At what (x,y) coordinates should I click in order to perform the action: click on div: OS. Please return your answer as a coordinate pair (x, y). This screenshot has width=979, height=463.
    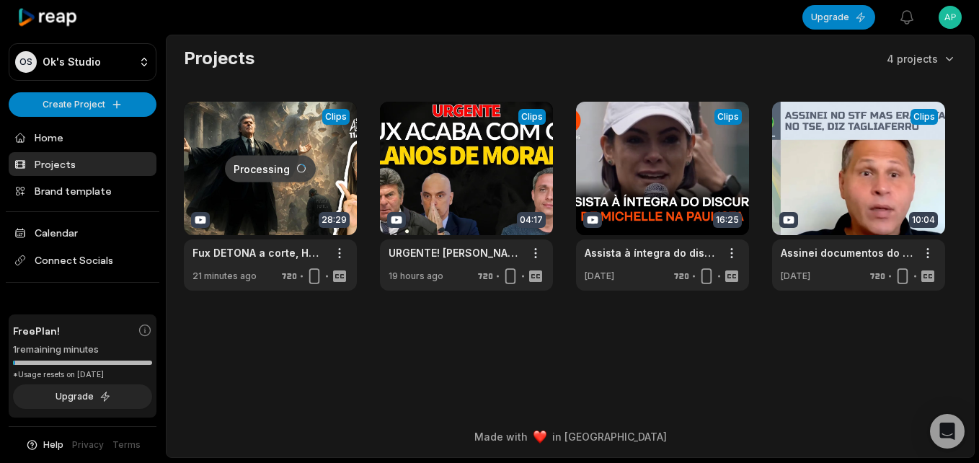
    Looking at the image, I should click on (26, 62).